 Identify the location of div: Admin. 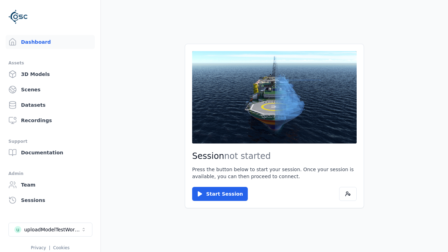
(50, 174).